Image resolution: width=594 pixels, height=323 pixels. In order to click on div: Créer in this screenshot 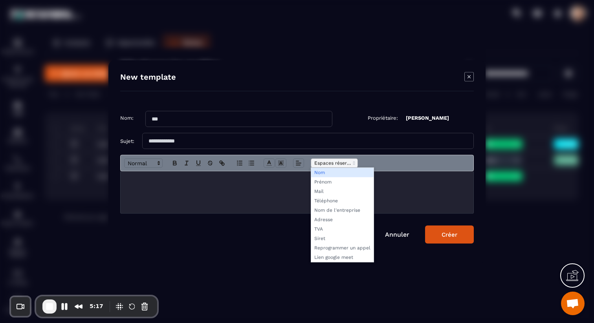, I will do `click(449, 234)`.